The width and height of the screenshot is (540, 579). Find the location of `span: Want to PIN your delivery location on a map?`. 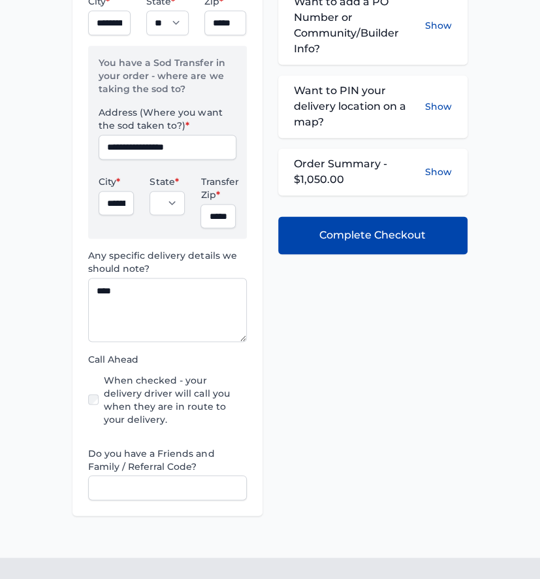

span: Want to PIN your delivery location on a map? is located at coordinates (359, 106).